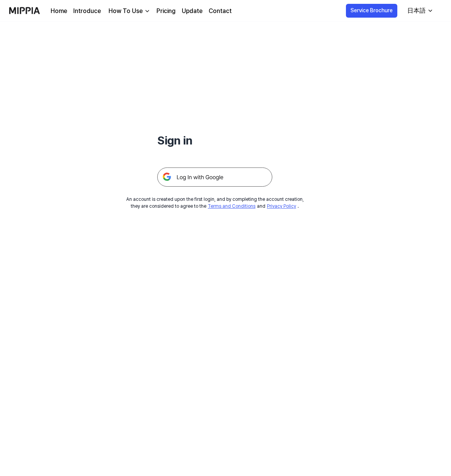 Image resolution: width=451 pixels, height=476 pixels. I want to click on a: Terms and Conditions, so click(232, 207).